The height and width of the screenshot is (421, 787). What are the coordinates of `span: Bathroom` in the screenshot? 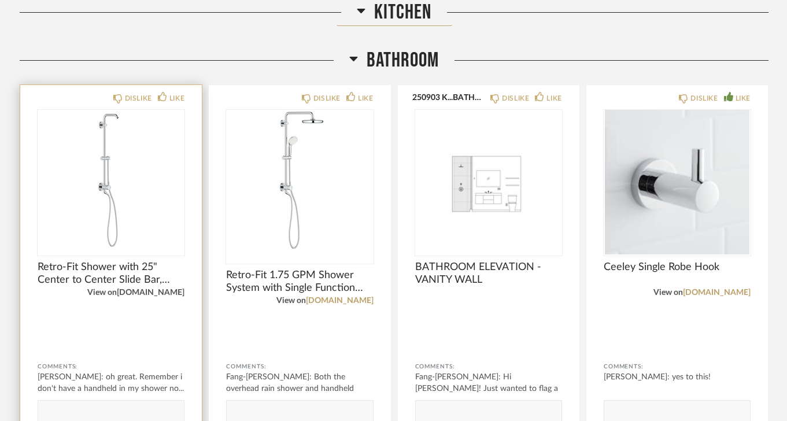 It's located at (403, 60).